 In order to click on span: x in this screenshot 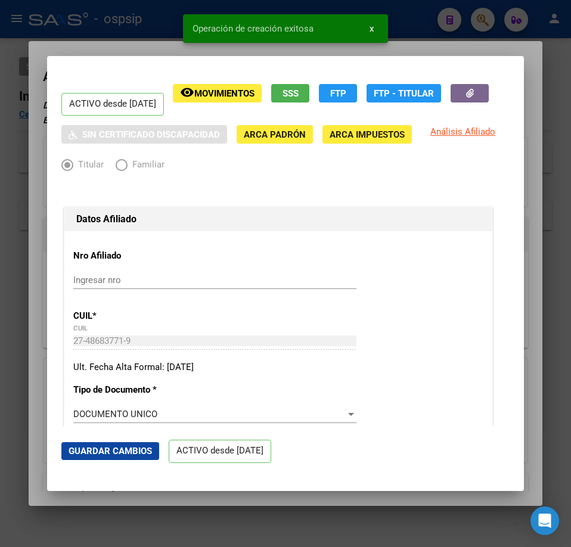, I will do `click(371, 29)`.